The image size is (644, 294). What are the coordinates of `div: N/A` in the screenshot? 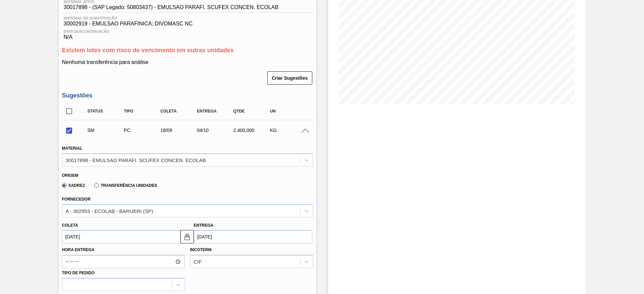 It's located at (187, 33).